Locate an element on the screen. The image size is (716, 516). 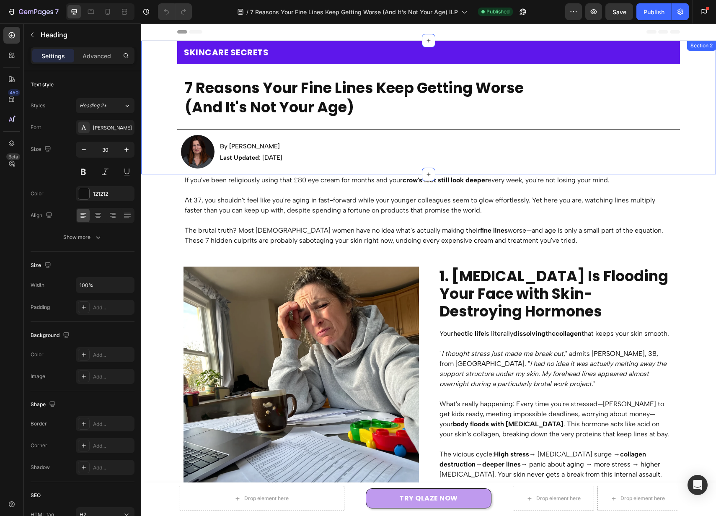
h2: 7 Reasons Your Fine Lines Keep Getting Worse (And It's Not Your Age) is located at coordinates (288, 74).